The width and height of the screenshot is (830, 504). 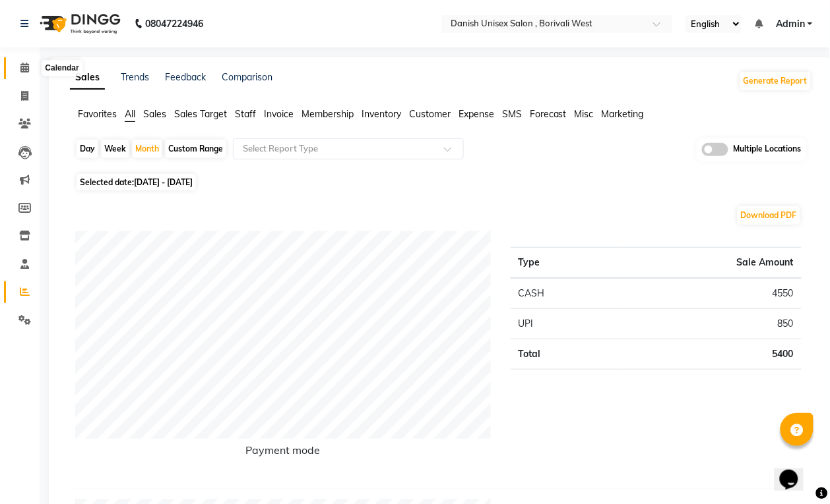 I want to click on span: Expense, so click(x=476, y=114).